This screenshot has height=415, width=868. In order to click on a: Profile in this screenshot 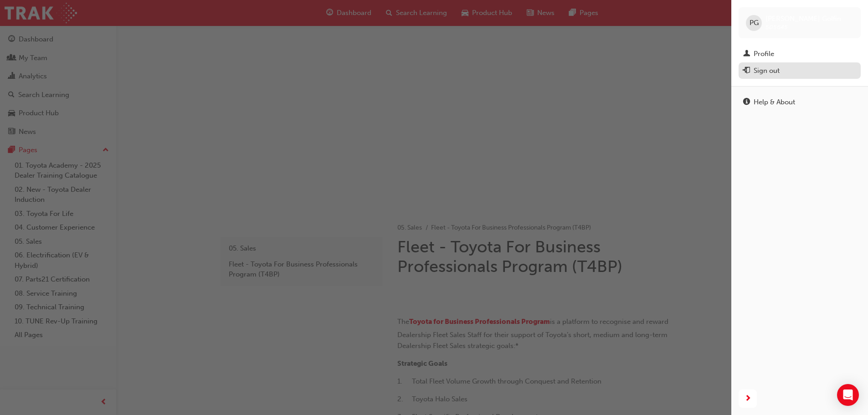, I will do `click(800, 54)`.